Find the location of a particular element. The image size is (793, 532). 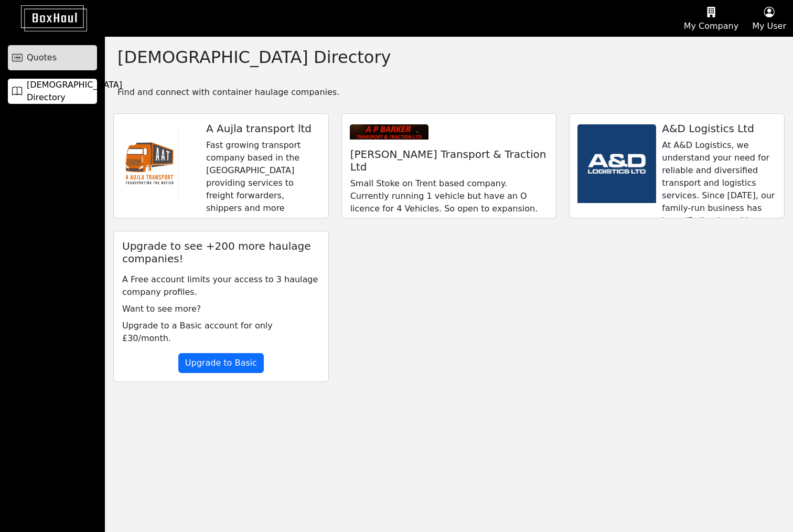

button: My Company is located at coordinates (711, 18).